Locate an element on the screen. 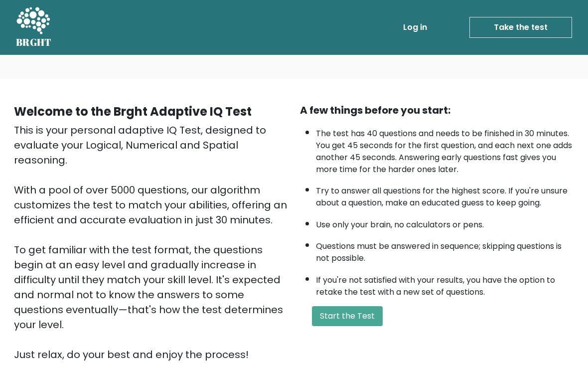 The image size is (588, 372). li: The test has 40 questions and needs to be finished in 30 minutes. You get 45 seconds for the firs... is located at coordinates (445, 149).